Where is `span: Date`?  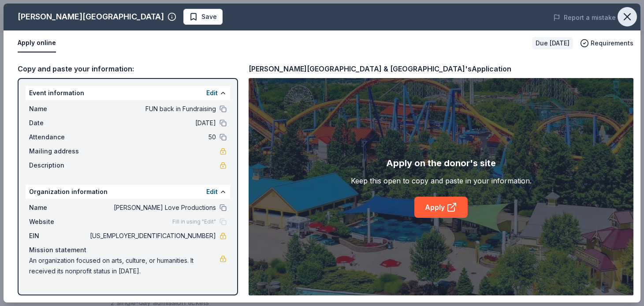
span: Date is located at coordinates (59, 123).